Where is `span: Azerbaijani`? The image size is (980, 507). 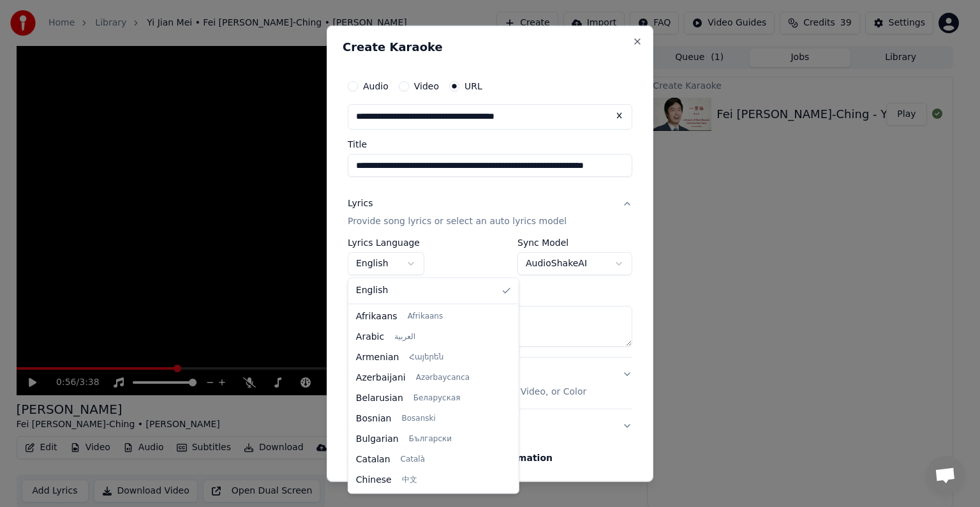
span: Azerbaijani is located at coordinates (381, 378).